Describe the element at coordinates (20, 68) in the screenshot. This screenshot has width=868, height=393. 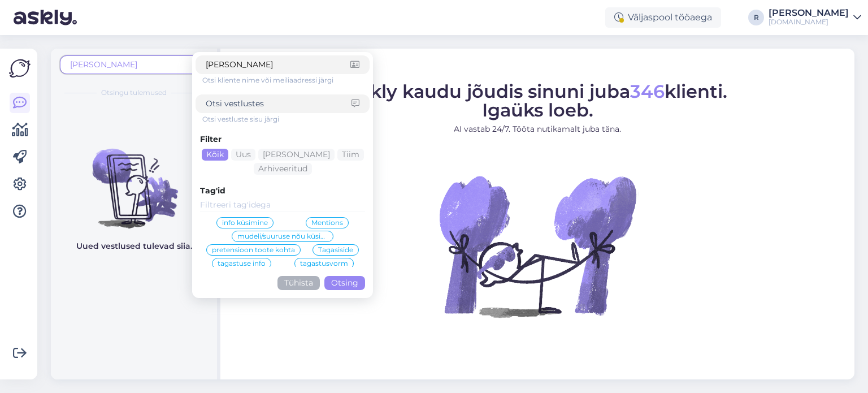
I see `img: Askly Logo` at that location.